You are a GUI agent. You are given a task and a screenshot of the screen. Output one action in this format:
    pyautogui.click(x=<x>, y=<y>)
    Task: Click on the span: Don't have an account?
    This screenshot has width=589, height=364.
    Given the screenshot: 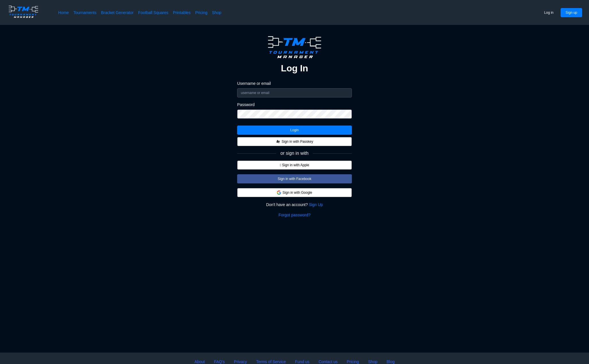 What is the action you would take?
    pyautogui.click(x=287, y=205)
    